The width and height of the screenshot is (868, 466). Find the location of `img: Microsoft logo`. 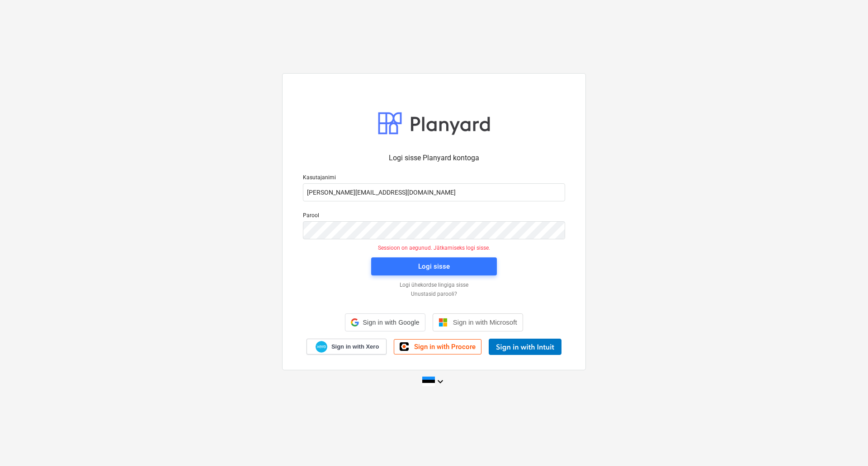

img: Microsoft logo is located at coordinates (443, 322).